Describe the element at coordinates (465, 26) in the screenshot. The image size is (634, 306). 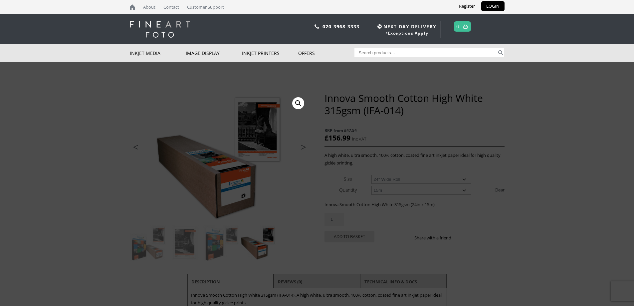
I see `img: basket.svg` at that location.